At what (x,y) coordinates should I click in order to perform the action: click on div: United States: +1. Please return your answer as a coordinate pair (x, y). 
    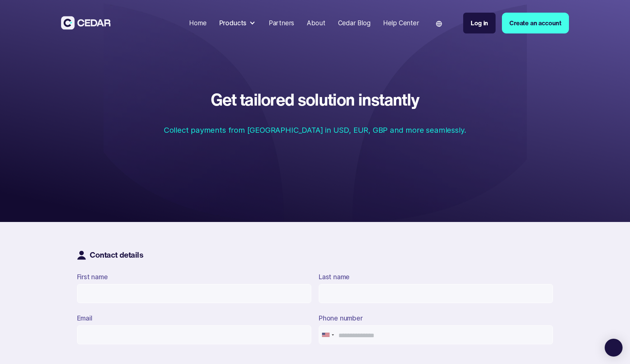
    Looking at the image, I should click on (328, 335).